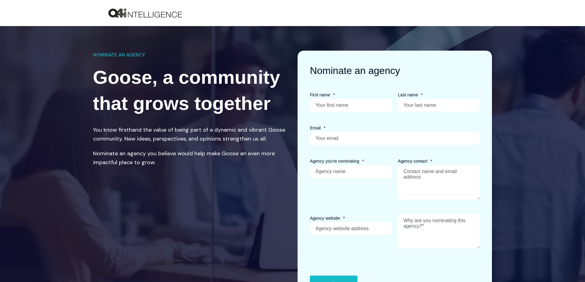 The image size is (585, 282). I want to click on input: Agency website address, so click(351, 229).